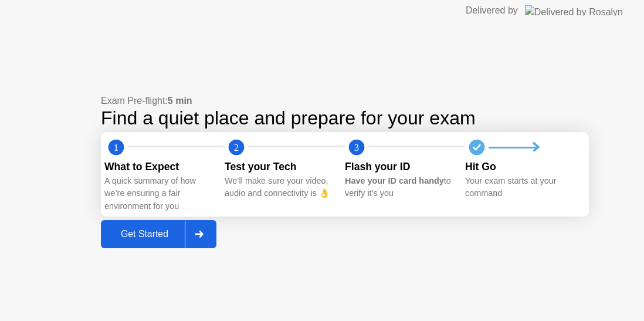 Image resolution: width=644 pixels, height=321 pixels. I want to click on div: A quick summary of how we’re ensuring a fair environment for you, so click(160, 194).